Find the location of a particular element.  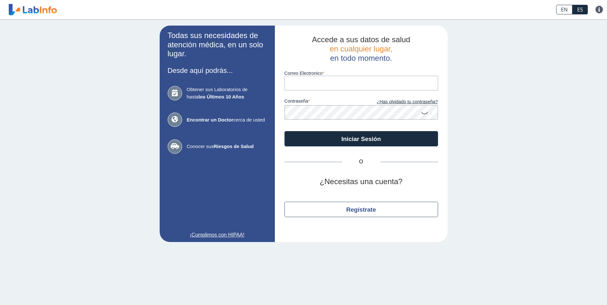

a: ES is located at coordinates (580, 10).